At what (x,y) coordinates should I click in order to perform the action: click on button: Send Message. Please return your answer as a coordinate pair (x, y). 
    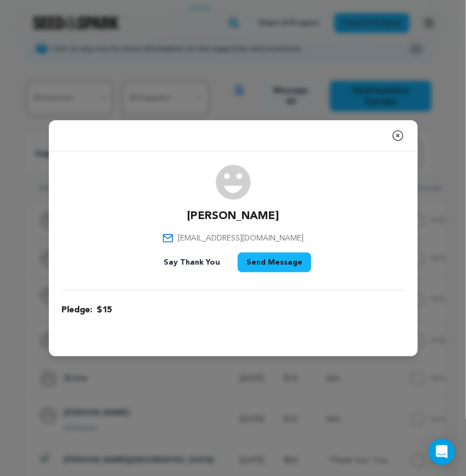
    Looking at the image, I should click on (274, 262).